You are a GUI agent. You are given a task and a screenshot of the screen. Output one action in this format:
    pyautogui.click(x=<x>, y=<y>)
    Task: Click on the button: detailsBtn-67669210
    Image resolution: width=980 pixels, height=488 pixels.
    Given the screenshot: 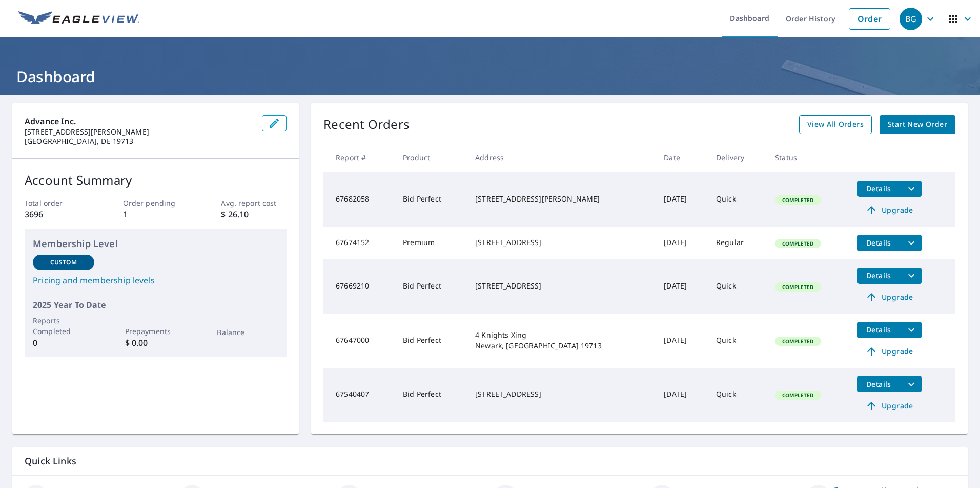 What is the action you would take?
    pyautogui.click(x=878, y=276)
    